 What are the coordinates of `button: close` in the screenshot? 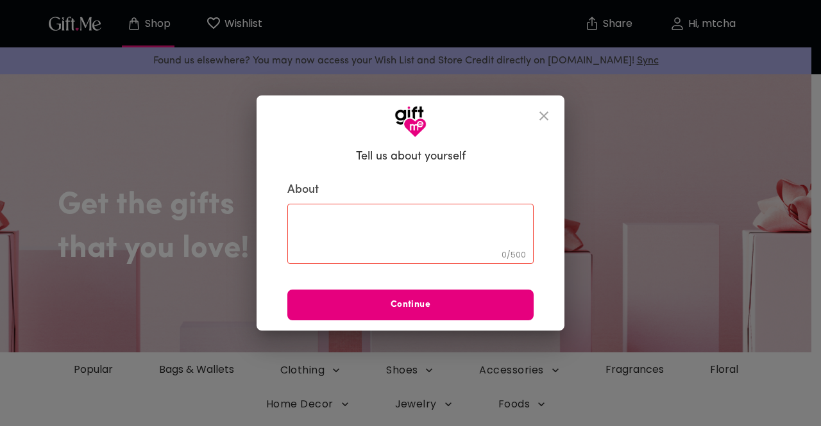 It's located at (544, 116).